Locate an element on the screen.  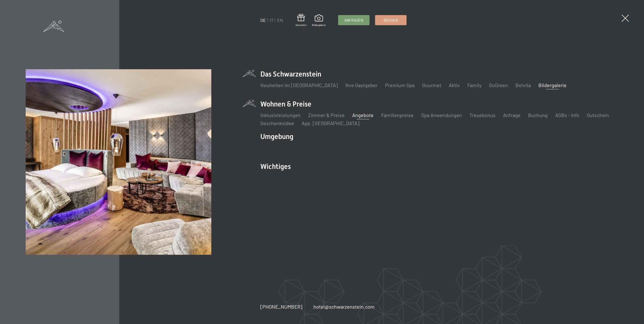
a: Aktiv is located at coordinates (454, 85).